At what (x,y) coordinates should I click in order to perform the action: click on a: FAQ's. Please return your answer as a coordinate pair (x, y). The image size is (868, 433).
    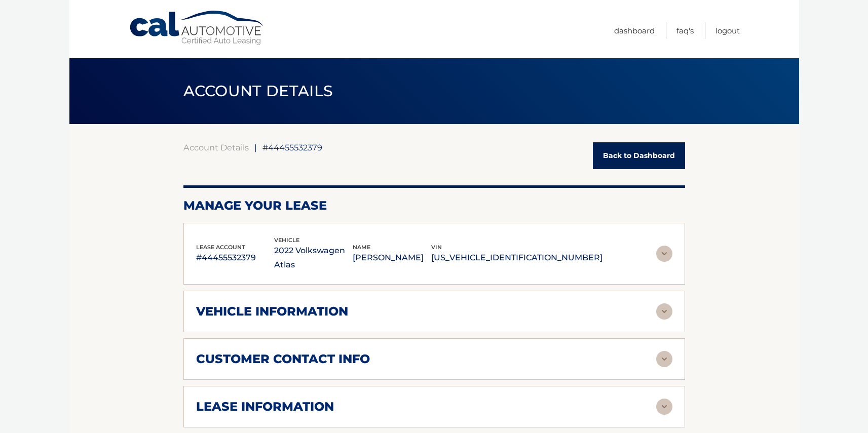
    Looking at the image, I should click on (685, 30).